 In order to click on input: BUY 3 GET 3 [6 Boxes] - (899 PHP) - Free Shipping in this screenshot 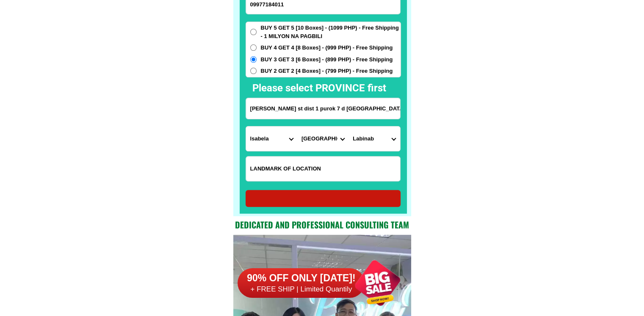, I will do `click(253, 59)`.